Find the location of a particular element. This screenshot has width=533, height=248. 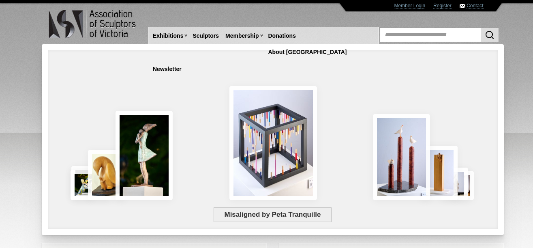

span: Misaligned by Peta Tranquille is located at coordinates (272, 214).